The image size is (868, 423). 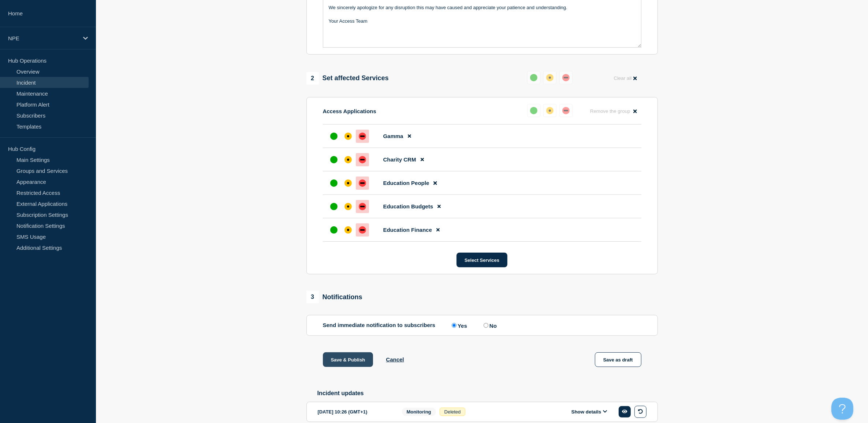 What do you see at coordinates (399, 159) in the screenshot?
I see `span: Charity CRM` at bounding box center [399, 159].